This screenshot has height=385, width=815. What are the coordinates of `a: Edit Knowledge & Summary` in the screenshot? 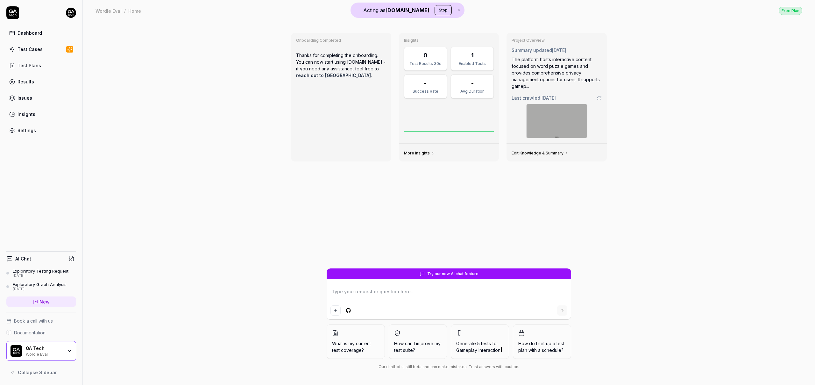 It's located at (540, 153).